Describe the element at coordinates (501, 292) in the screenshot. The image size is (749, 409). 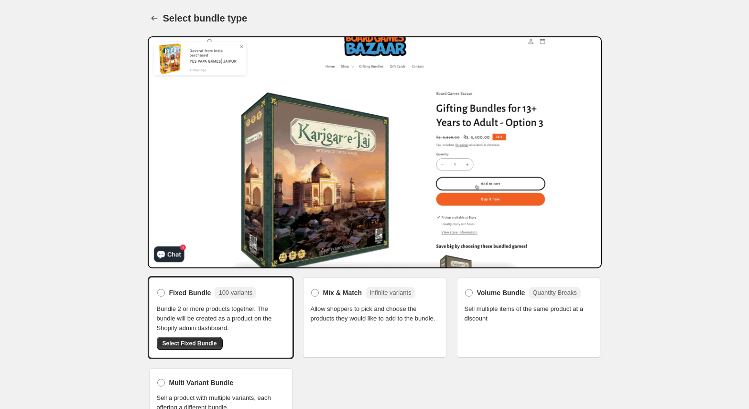
I see `span: Volume Bundle` at that location.